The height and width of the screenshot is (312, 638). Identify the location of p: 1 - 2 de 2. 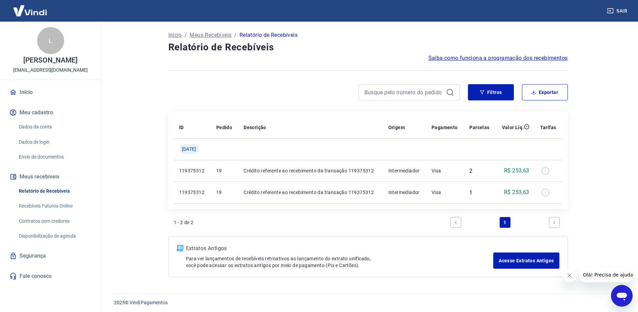
(184, 222).